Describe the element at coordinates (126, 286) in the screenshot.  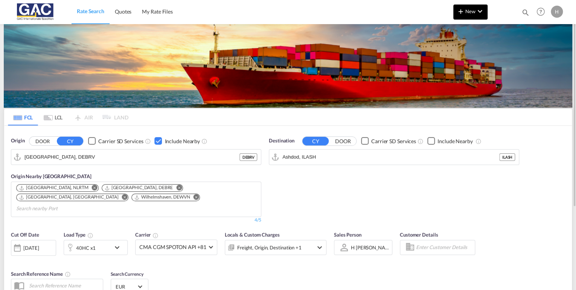
I see `span: EUR` at that location.